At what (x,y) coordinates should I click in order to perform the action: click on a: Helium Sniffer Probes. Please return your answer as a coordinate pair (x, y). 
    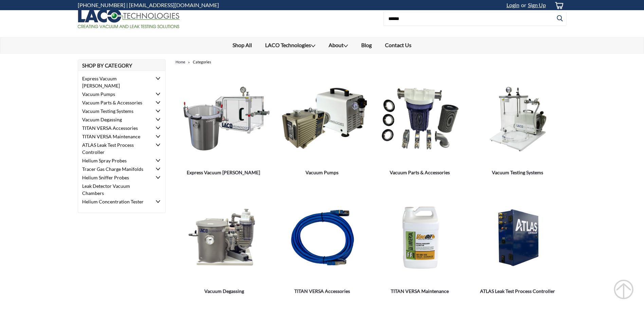
    Looking at the image, I should click on (115, 177).